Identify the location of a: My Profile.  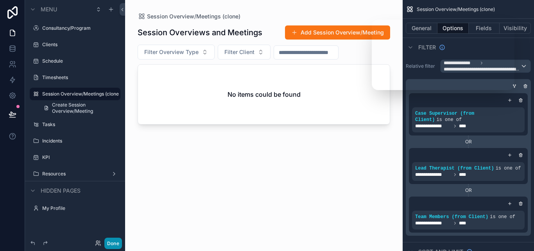
(81, 208).